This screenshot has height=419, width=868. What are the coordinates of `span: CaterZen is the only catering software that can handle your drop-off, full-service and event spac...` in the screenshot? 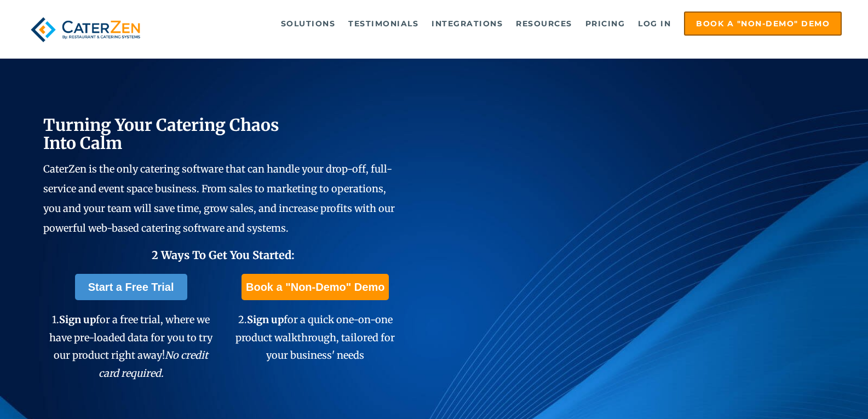 It's located at (219, 199).